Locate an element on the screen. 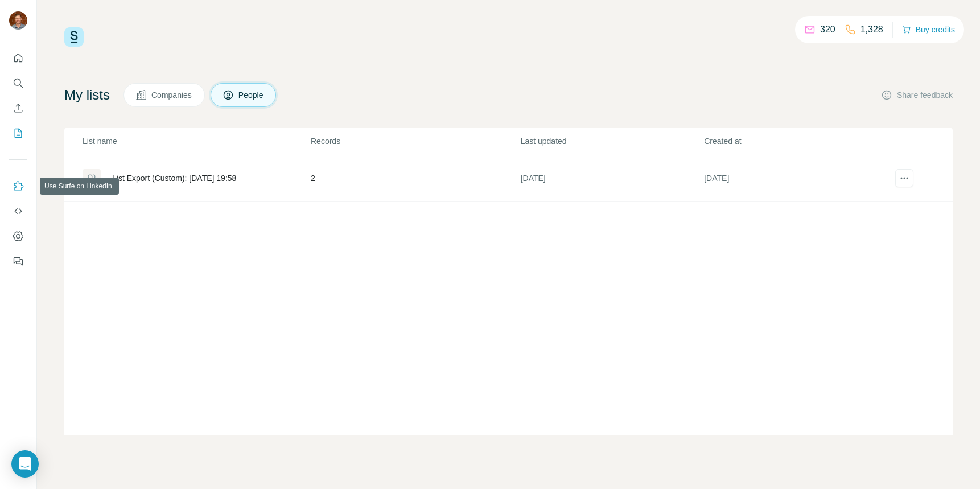  button: actions is located at coordinates (904, 178).